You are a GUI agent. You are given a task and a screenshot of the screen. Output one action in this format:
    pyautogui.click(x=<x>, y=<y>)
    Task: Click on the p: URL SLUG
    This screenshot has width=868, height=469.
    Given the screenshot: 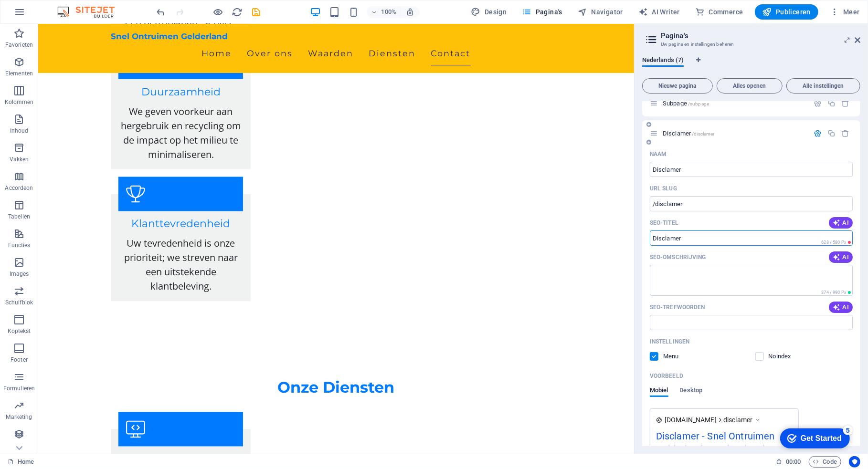 What is the action you would take?
    pyautogui.click(x=663, y=188)
    